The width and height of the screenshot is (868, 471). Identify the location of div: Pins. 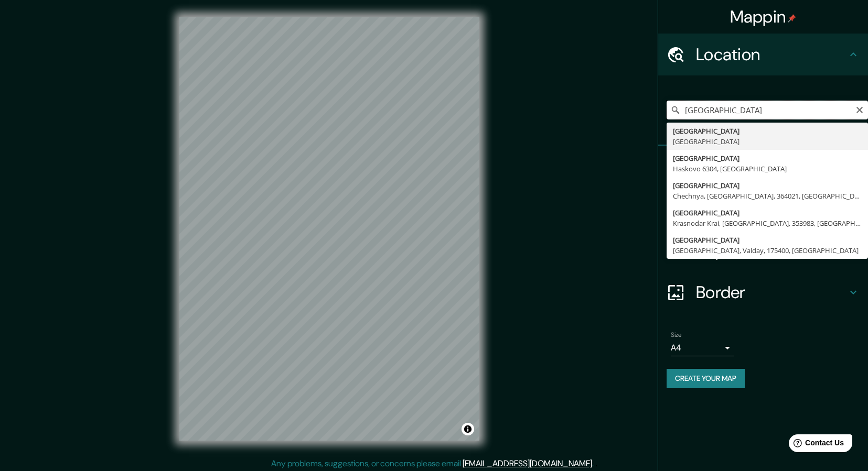
(763, 167).